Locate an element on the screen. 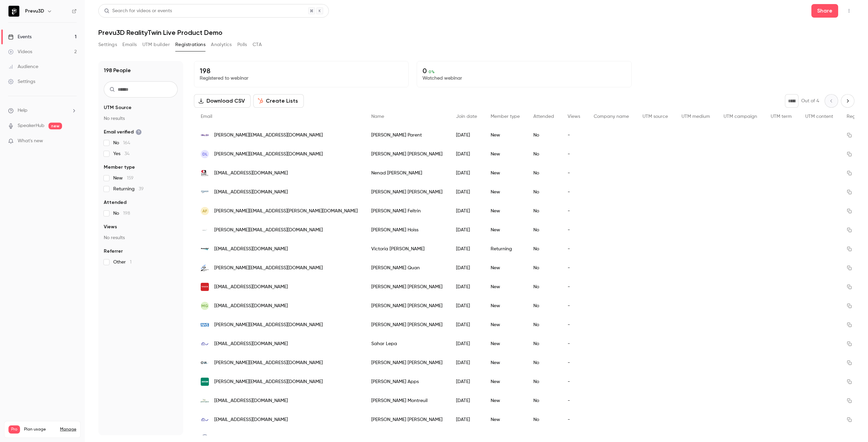  span: Attended is located at coordinates (543, 117).